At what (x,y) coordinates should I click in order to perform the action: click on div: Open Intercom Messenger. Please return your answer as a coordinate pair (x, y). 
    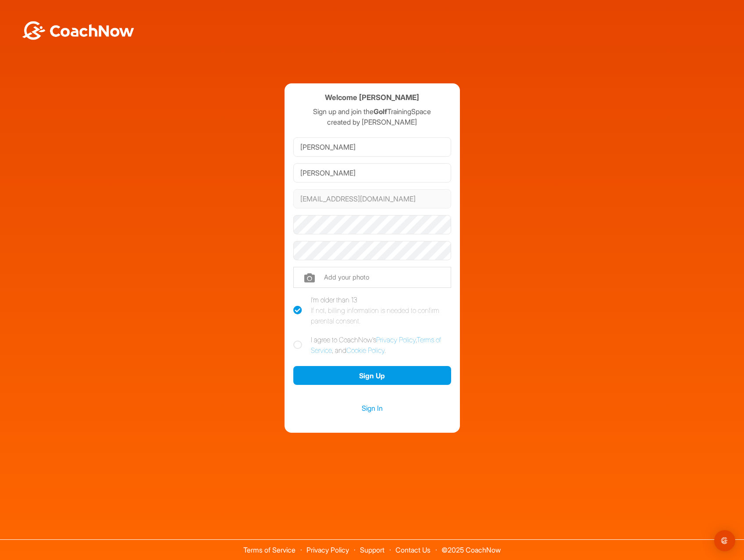
    Looking at the image, I should click on (725, 540).